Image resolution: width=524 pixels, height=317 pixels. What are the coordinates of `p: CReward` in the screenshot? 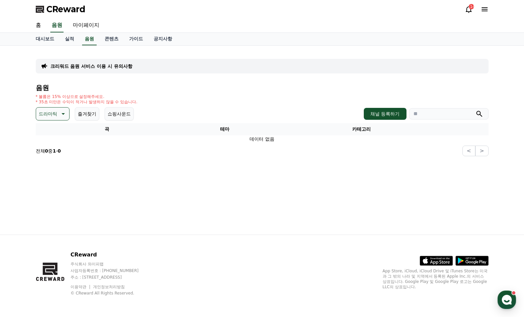 It's located at (111, 255).